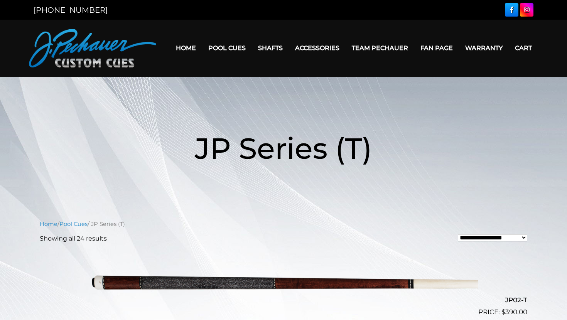 The width and height of the screenshot is (567, 320). I want to click on nav: Breadcrumb, so click(283, 224).